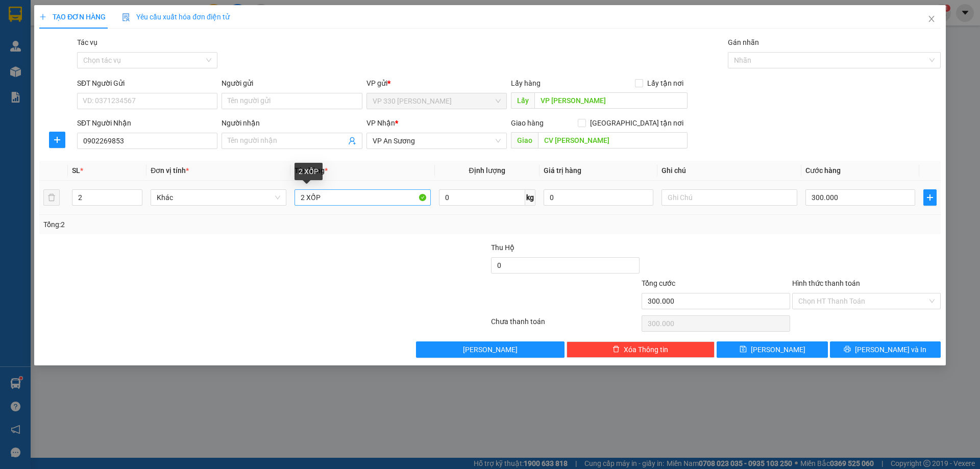  Describe the element at coordinates (291, 123) in the screenshot. I see `div: Người nhận` at that location.